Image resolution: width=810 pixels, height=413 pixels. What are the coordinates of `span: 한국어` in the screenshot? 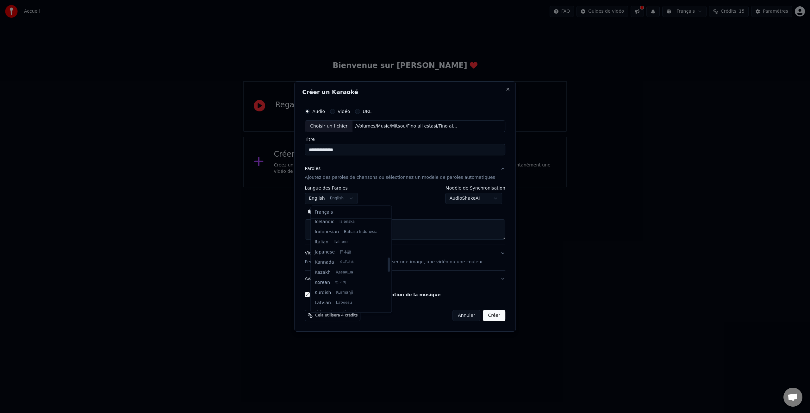 It's located at (341, 282).